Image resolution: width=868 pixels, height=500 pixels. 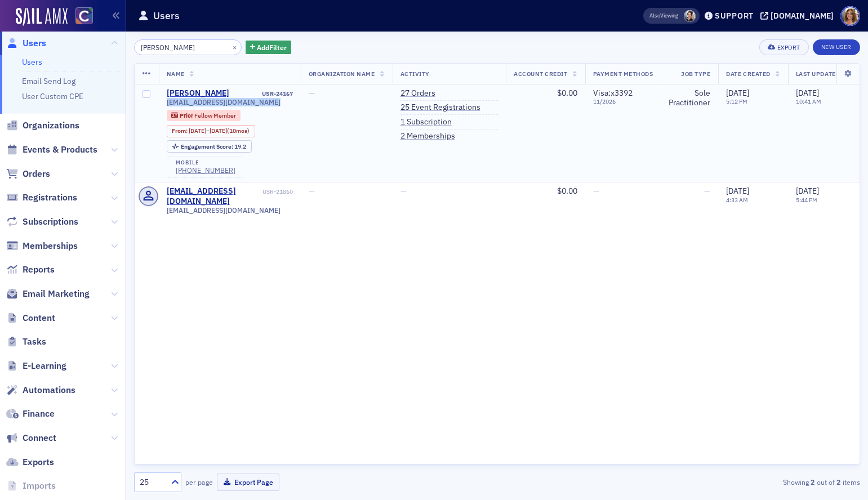 I want to click on a: Tasks, so click(x=26, y=342).